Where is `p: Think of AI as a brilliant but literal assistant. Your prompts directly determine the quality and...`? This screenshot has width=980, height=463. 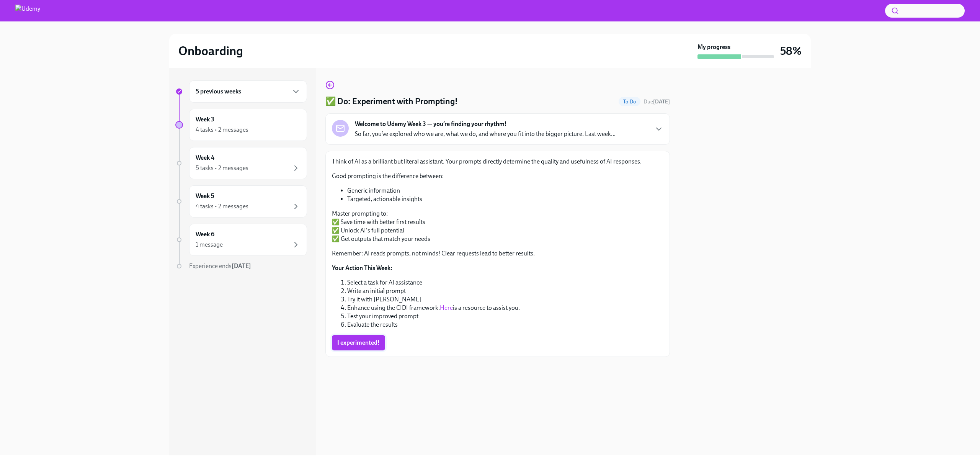 p: Think of AI as a brilliant but literal assistant. Your prompts directly determine the quality and... is located at coordinates (497, 162).